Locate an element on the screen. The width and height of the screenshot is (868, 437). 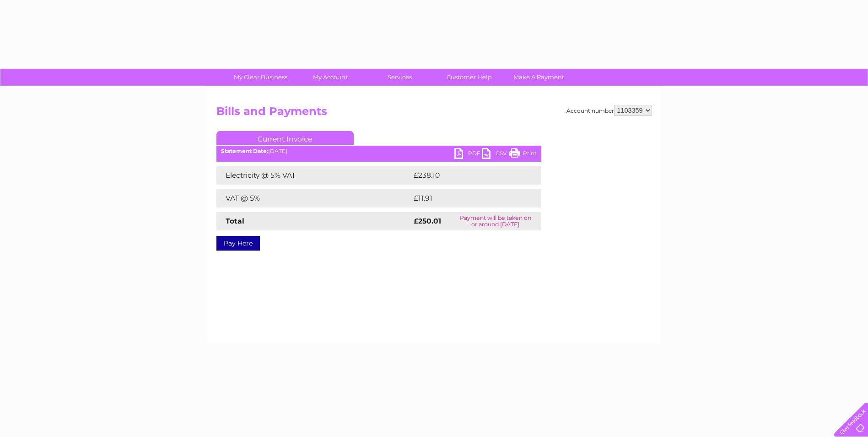
td: Electricity @ 5% VAT is located at coordinates (314, 176).